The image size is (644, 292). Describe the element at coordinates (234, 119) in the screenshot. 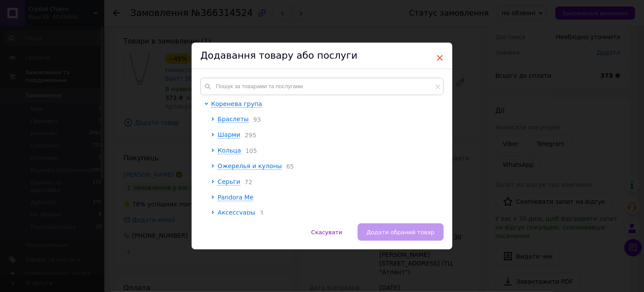

I see `span: Браслеты` at that location.